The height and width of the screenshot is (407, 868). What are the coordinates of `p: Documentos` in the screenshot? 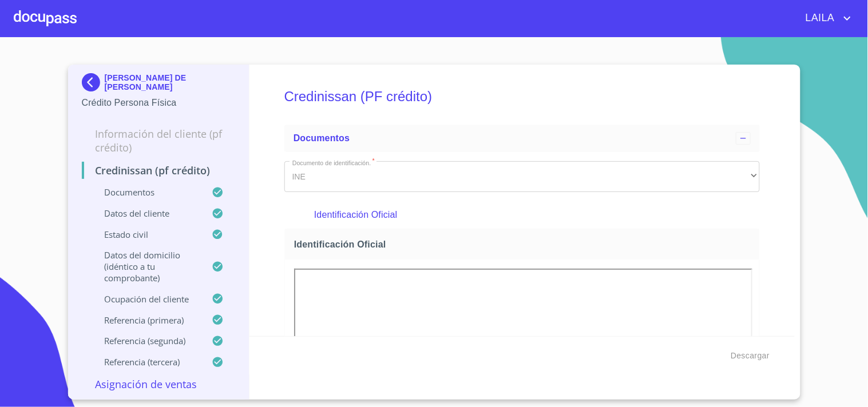 It's located at (147, 192).